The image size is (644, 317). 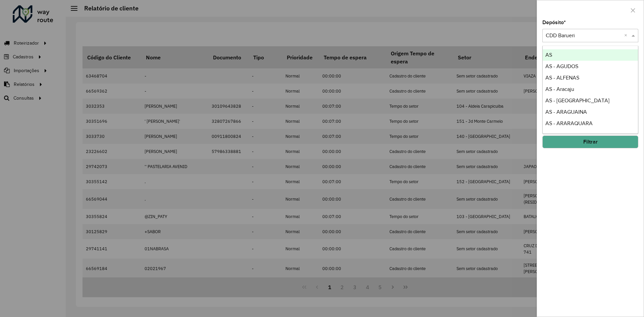 I want to click on button: Filtrar, so click(x=590, y=142).